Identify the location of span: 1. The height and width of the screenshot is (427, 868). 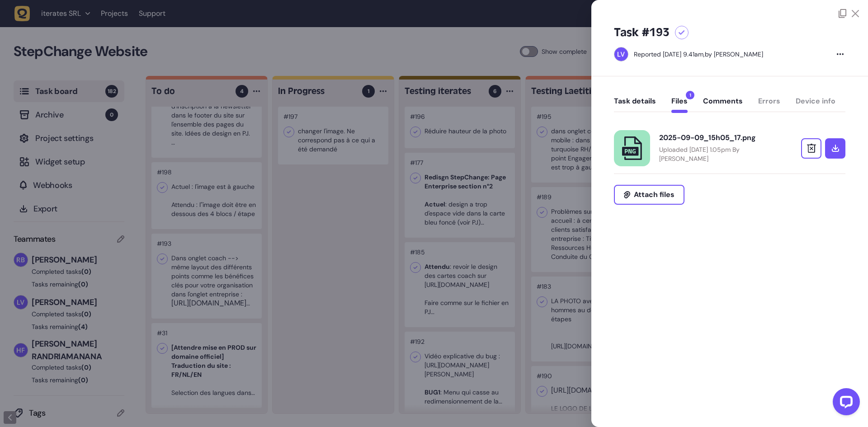
(690, 95).